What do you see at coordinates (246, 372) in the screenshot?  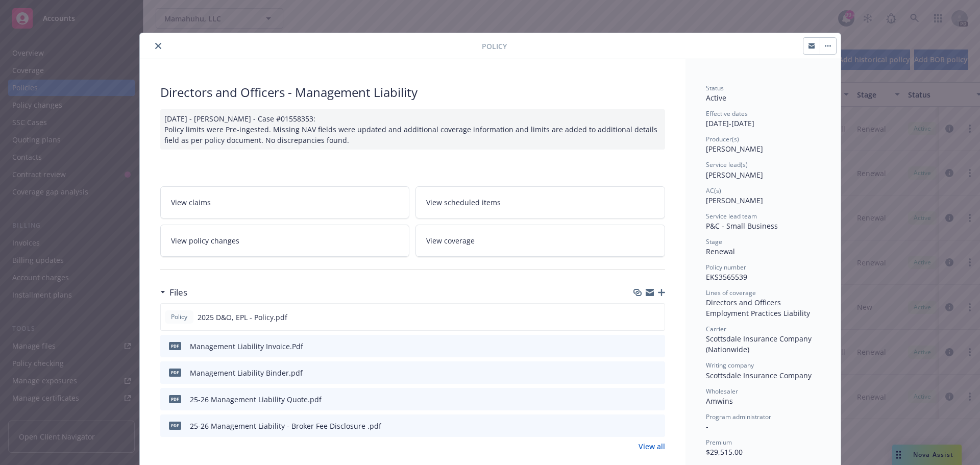 I see `div: Management Liability Binder.pdf` at bounding box center [246, 372].